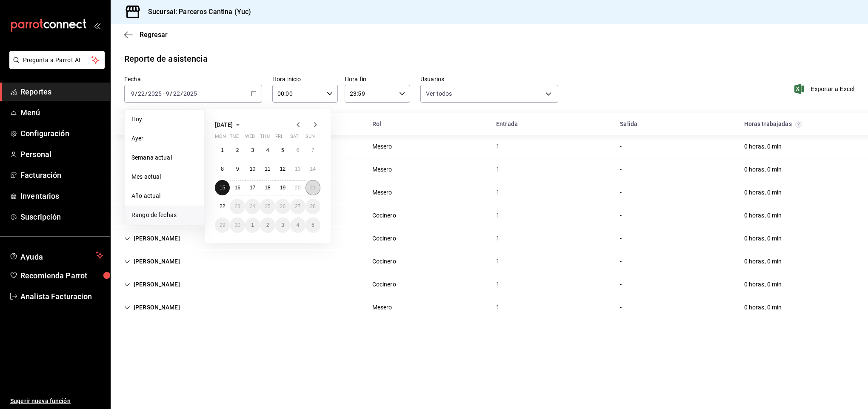 This screenshot has width=868, height=409. Describe the element at coordinates (265, 138) in the screenshot. I see `abbr: Thursday` at that location.